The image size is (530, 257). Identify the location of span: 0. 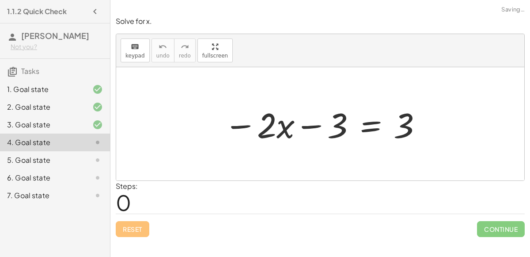
(123, 202).